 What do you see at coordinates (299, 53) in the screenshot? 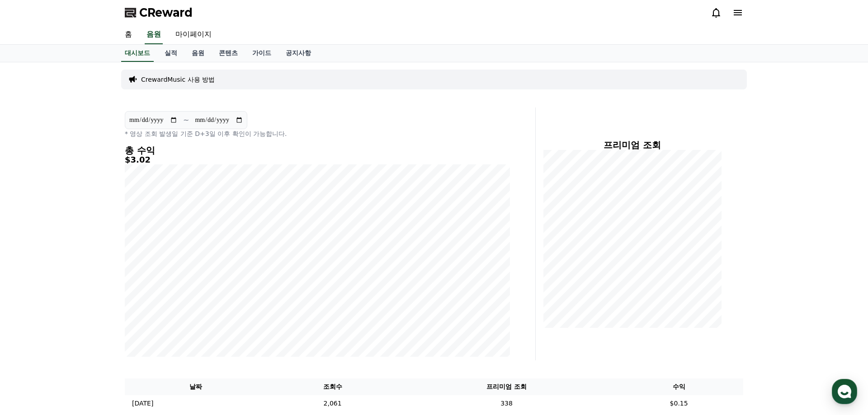
I see `a: 공지사항` at bounding box center [299, 53].